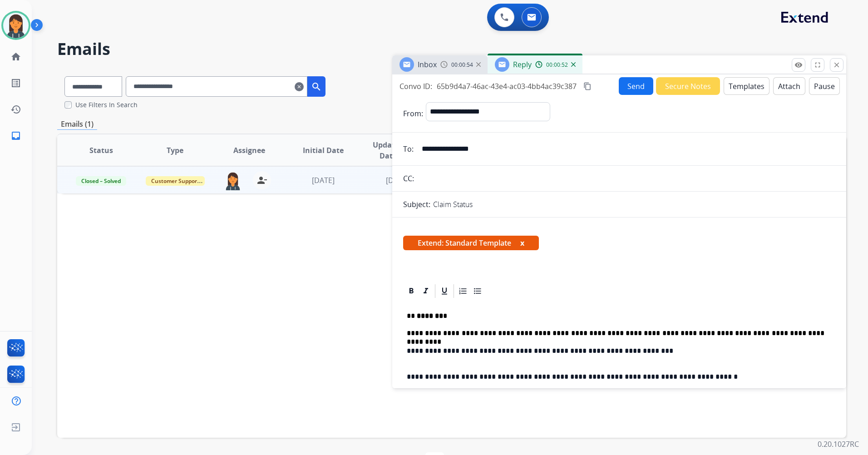 The image size is (868, 455). What do you see at coordinates (316, 87) in the screenshot?
I see `mat-icon: search` at bounding box center [316, 87].